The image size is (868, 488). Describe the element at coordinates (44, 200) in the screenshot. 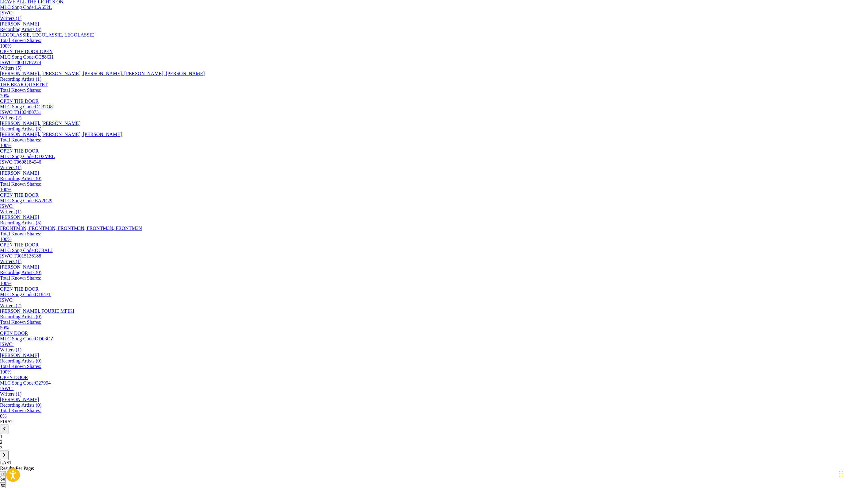

I see `span: EA2O29` at that location.